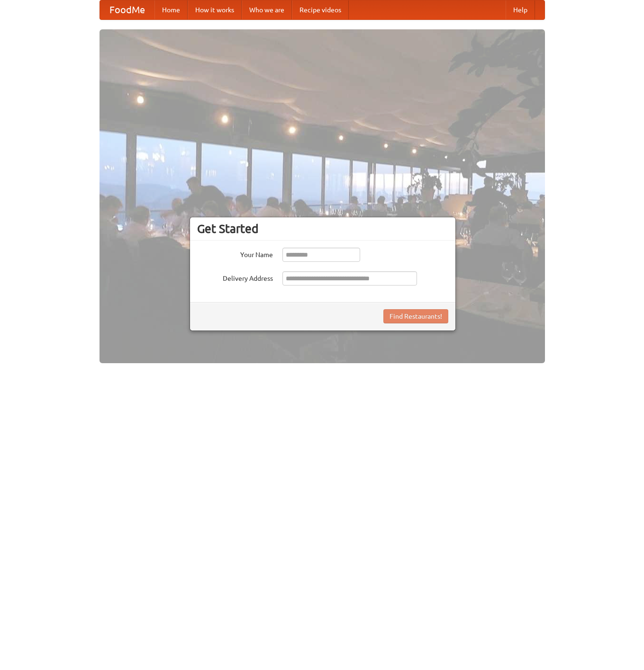 This screenshot has height=670, width=644. Describe the element at coordinates (321, 10) in the screenshot. I see `a: Recipe videos` at that location.